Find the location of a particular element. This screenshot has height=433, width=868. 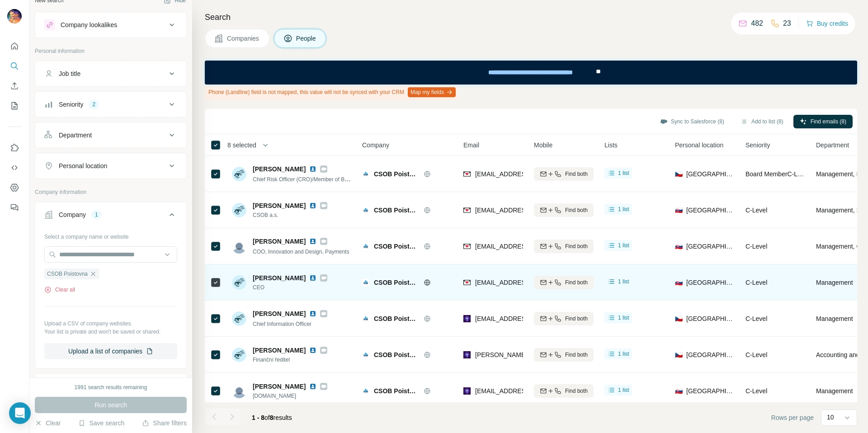

p: 482 is located at coordinates (757, 24).